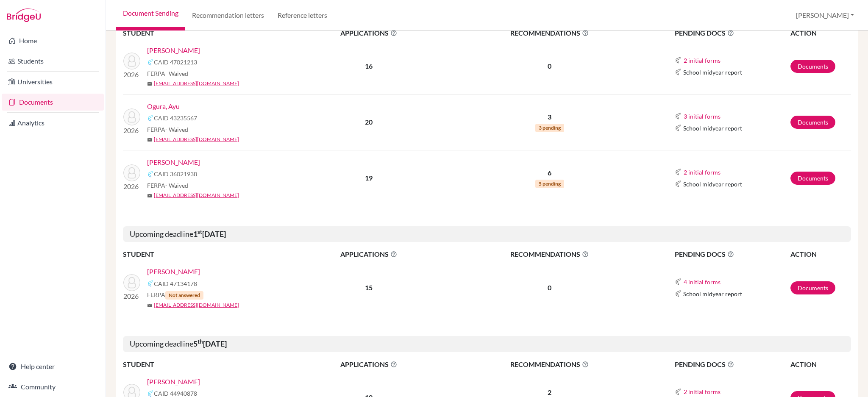  What do you see at coordinates (175, 284) in the screenshot?
I see `span: CAID 47134178` at bounding box center [175, 284].